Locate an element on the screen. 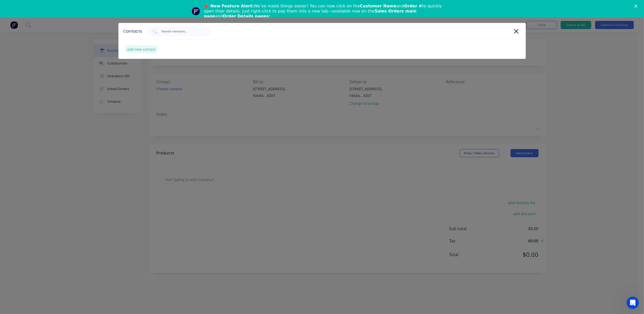  input: Search contacts... is located at coordinates (182, 31).